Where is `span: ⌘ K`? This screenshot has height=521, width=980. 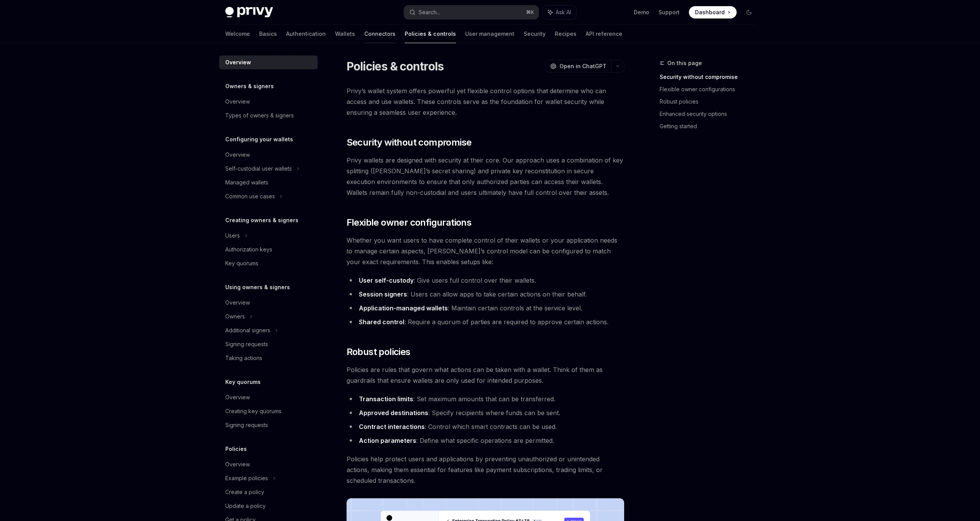
span: ⌘ K is located at coordinates (530, 12).